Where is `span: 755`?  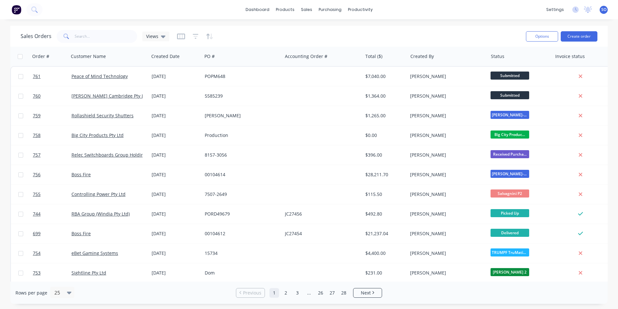 span: 755 is located at coordinates (37, 194).